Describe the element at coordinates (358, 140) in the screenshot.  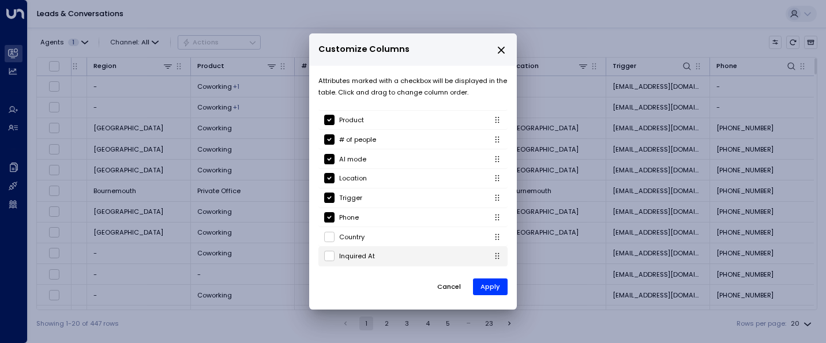
I see `p: # of people` at that location.